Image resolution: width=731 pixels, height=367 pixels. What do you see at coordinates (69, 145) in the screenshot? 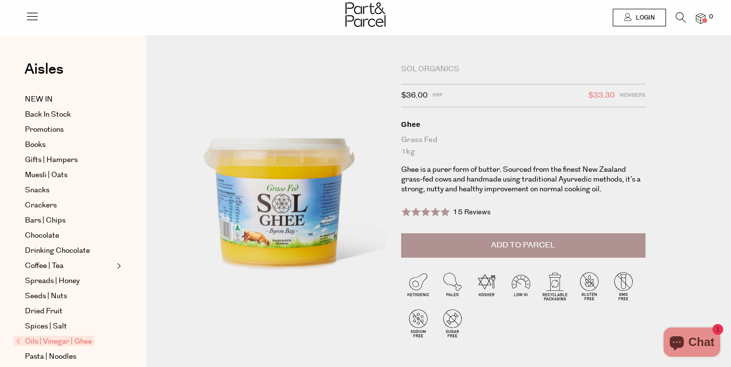
I see `a: Books` at bounding box center [69, 145].